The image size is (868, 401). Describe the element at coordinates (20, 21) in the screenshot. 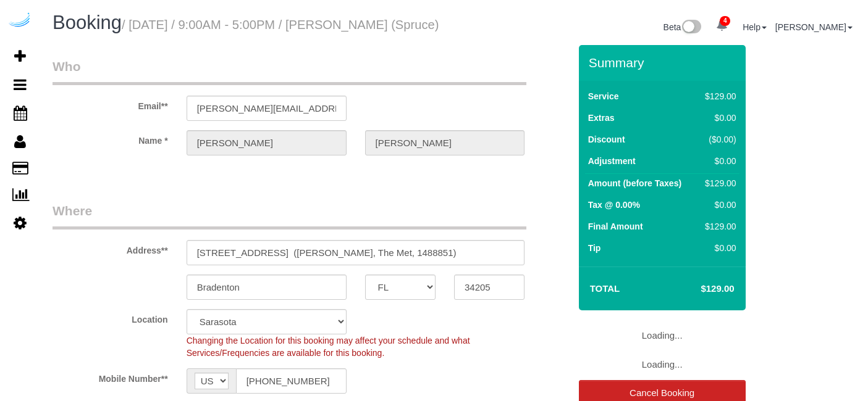

I see `a: Automaid Logo` at that location.